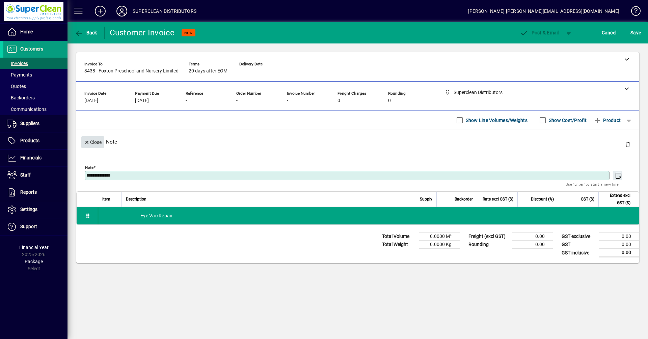 The width and height of the screenshot is (648, 339). Describe the element at coordinates (86, 33) in the screenshot. I see `button: Back` at that location.